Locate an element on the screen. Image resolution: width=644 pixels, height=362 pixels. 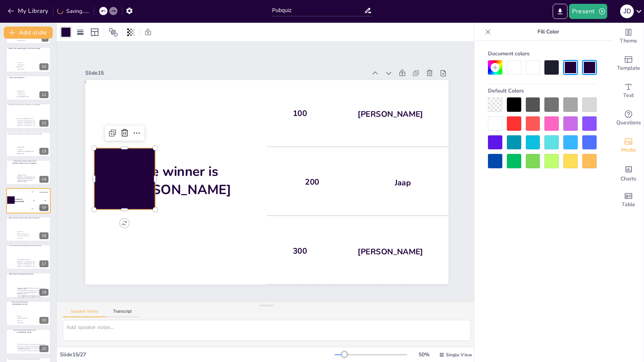
span: Charts is located at coordinates (629, 179).